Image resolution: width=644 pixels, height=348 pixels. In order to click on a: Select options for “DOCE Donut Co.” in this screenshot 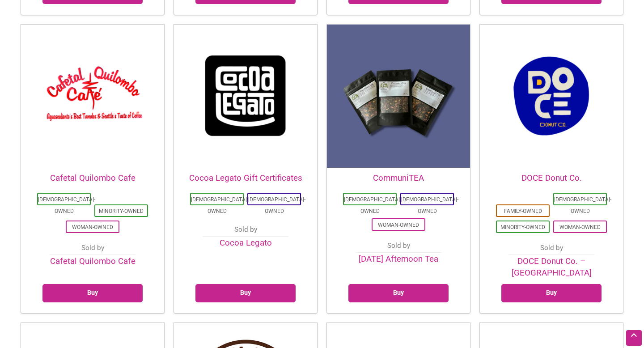, I will do `click(551, 293)`.